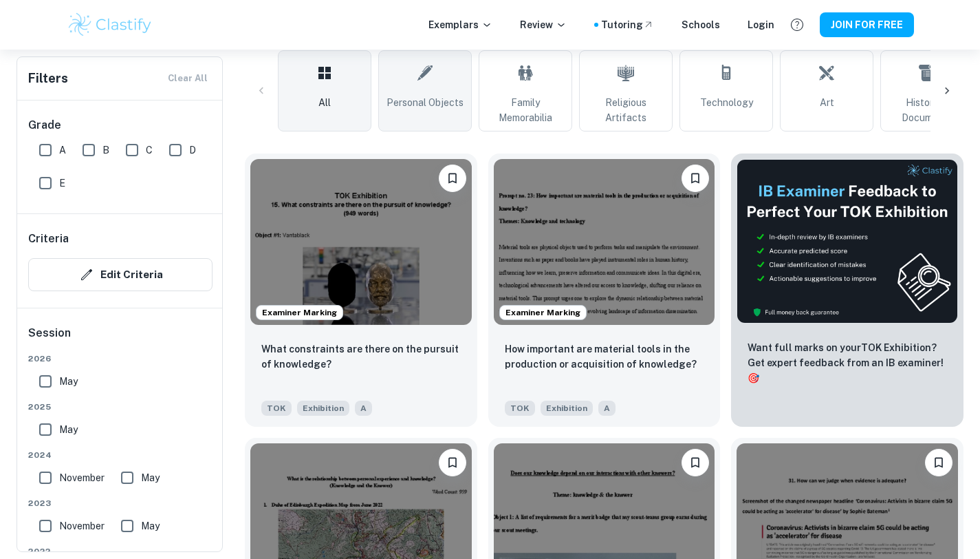 Image resolution: width=980 pixels, height=559 pixels. Describe the element at coordinates (866, 25) in the screenshot. I see `button: JOIN FOR FREE` at that location.